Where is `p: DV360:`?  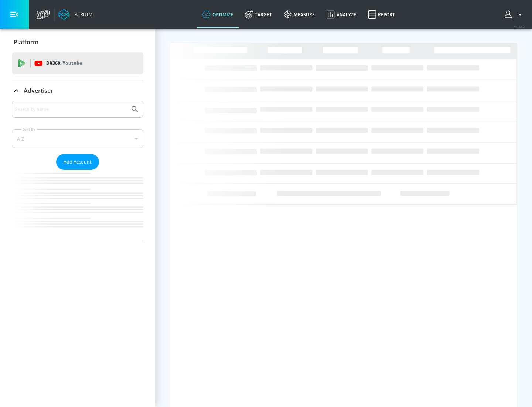
p: DV360: is located at coordinates (64, 63).